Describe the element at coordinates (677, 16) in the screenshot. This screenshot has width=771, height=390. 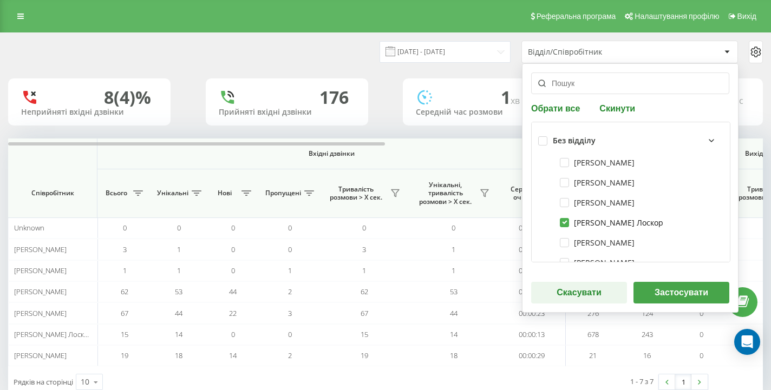
I see `span: Налаштування профілю` at that location.